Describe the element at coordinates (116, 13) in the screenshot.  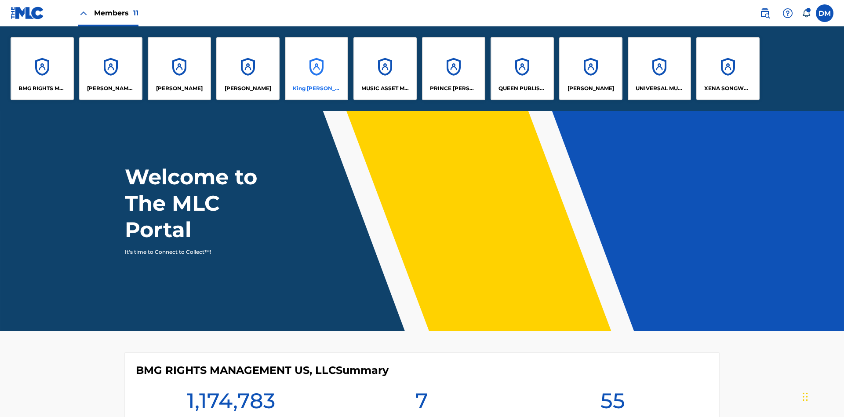
I see `span: Members` at that location.